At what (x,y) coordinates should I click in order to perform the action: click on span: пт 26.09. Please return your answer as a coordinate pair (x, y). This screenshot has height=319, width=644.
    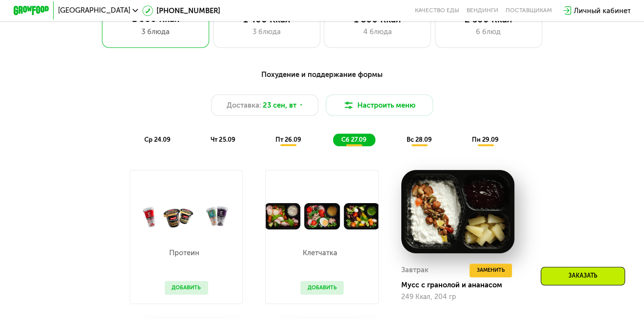
    Looking at the image, I should click on (288, 139).